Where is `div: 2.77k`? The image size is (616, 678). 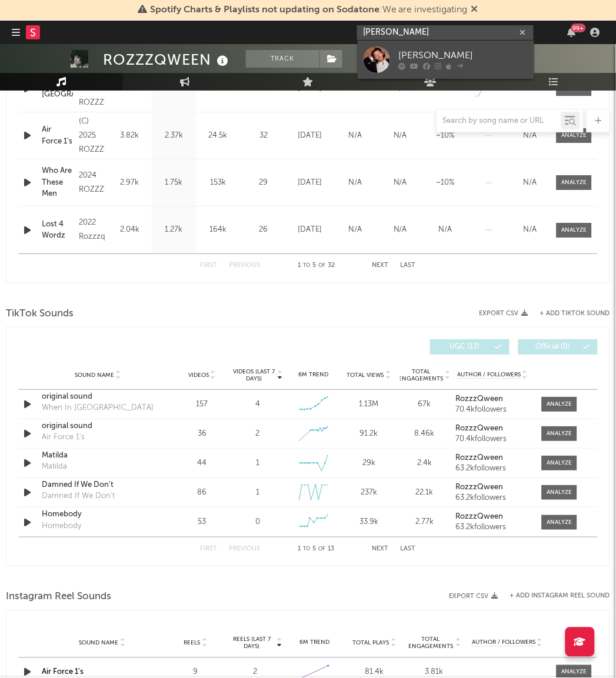 div: 2.77k is located at coordinates (425, 522).